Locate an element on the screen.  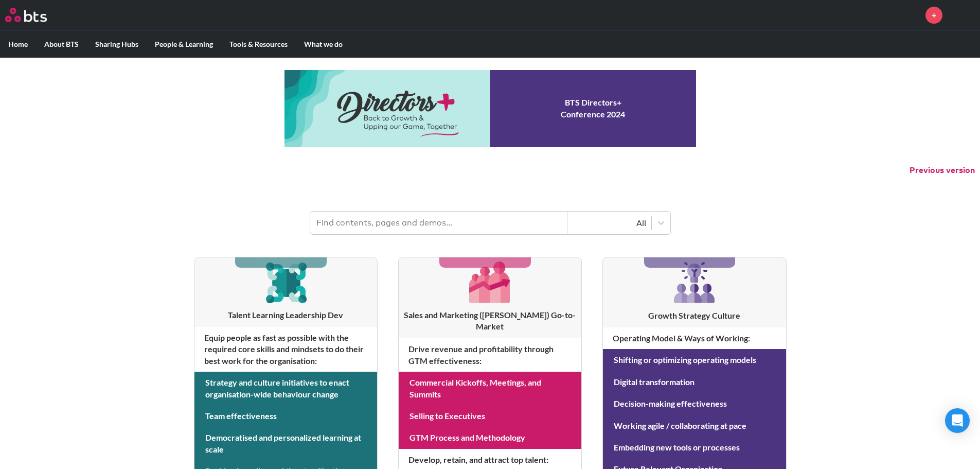
div: All is located at coordinates (609, 223).